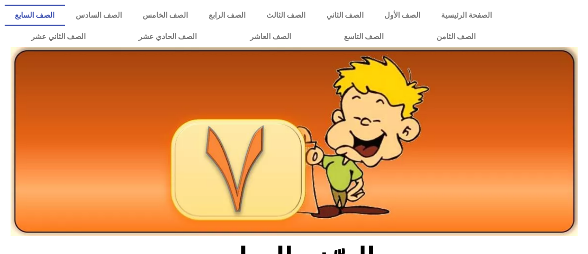  Describe the element at coordinates (466, 15) in the screenshot. I see `a: الصفحة الرئيسية` at that location.